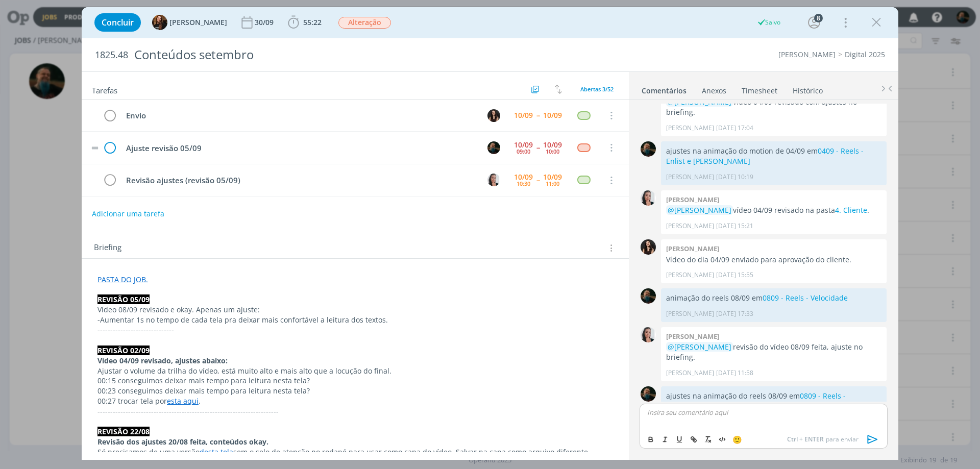  Describe the element at coordinates (768, 22) in the screenshot. I see `div: Salvo` at that location.